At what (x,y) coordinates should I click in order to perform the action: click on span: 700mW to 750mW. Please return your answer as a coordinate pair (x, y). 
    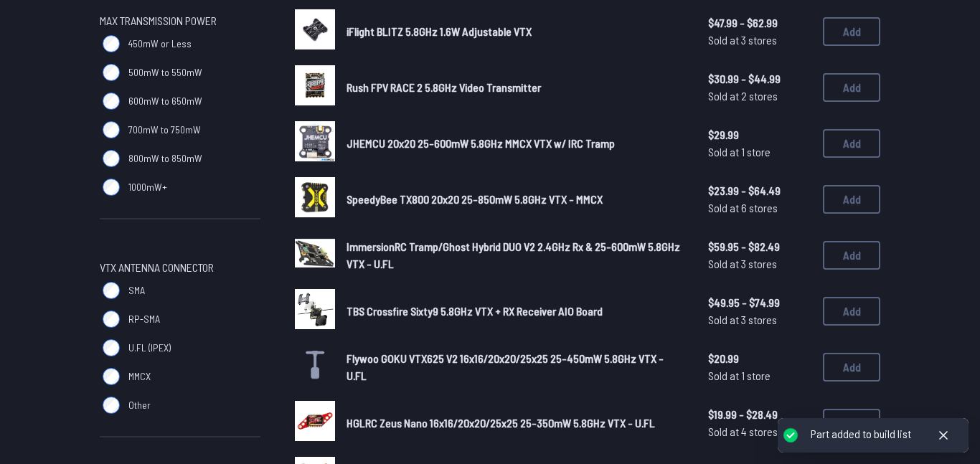
    Looking at the image, I should click on (164, 130).